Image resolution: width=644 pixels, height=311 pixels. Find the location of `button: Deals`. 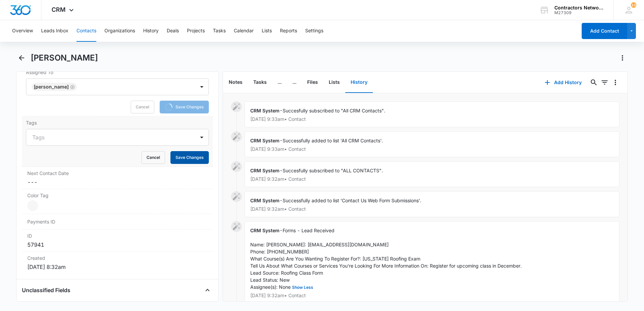

button: Deals is located at coordinates (173, 31).